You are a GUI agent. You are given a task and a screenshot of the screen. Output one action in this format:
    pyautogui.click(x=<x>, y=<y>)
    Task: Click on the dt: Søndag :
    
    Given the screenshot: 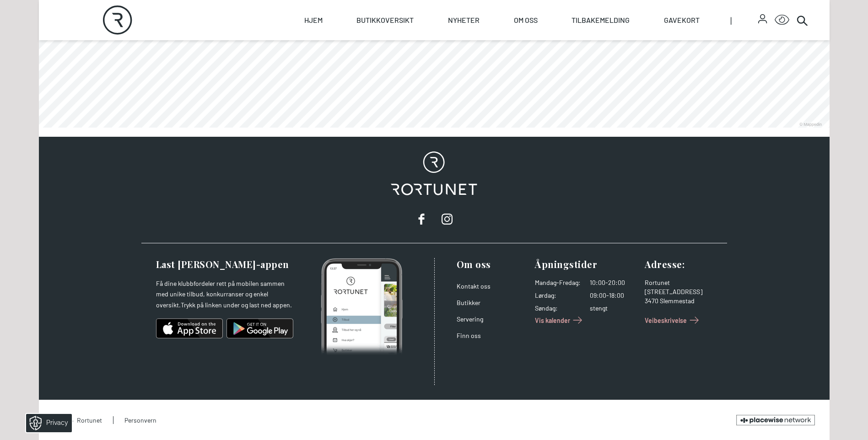 What is the action you would take?
    pyautogui.click(x=558, y=309)
    